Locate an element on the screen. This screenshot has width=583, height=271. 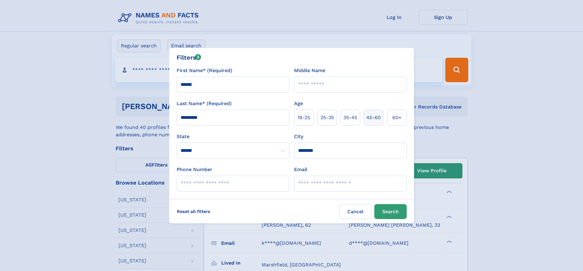
label: City is located at coordinates (299, 137).